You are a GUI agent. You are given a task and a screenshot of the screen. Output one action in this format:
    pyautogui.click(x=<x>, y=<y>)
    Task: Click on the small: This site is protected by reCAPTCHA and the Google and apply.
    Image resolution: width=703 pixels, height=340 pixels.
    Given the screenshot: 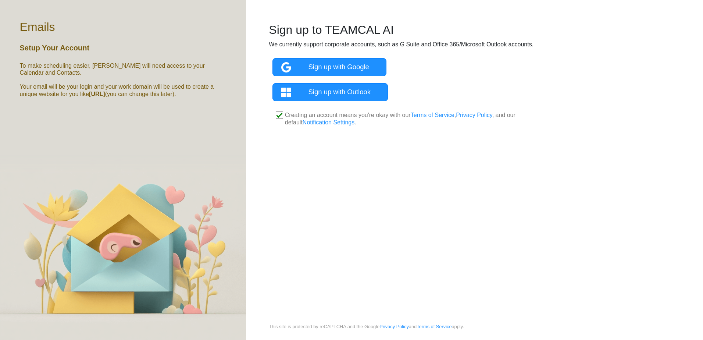 What is the action you would take?
    pyautogui.click(x=366, y=331)
    